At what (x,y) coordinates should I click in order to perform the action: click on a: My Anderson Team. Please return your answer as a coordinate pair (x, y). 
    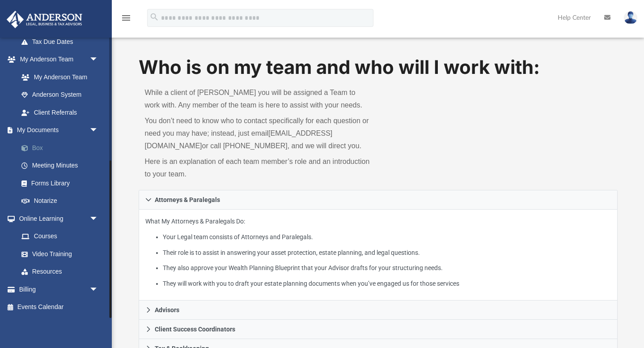
    Looking at the image, I should click on (58, 77).